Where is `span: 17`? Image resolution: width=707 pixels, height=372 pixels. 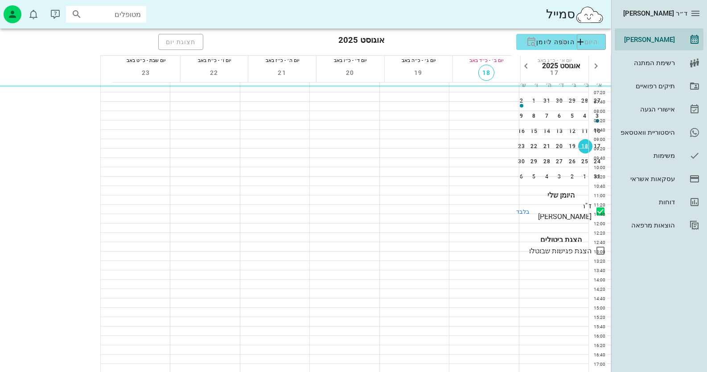 span: 17 is located at coordinates (554, 73).